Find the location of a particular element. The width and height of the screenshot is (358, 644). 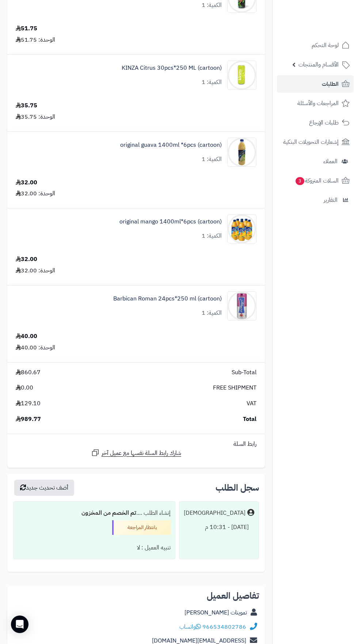

div: 35.75 is located at coordinates (26, 106).